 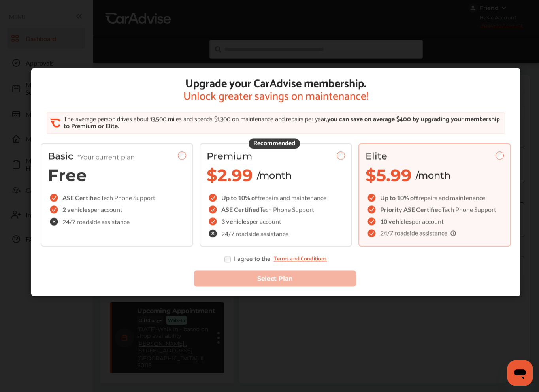 I want to click on span: 10 vehicles, so click(x=396, y=221).